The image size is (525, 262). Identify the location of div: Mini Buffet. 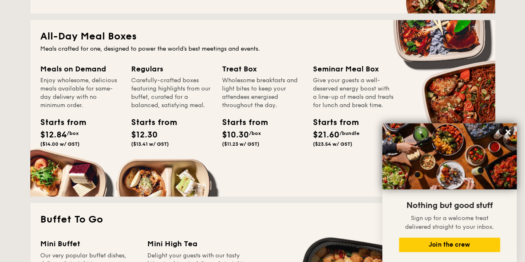
(89, 244).